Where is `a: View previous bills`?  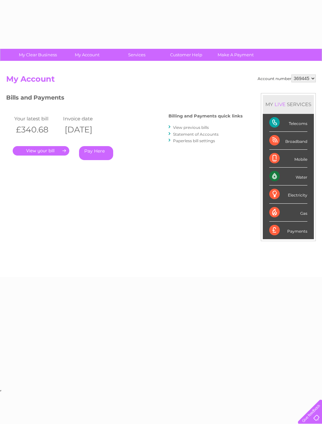
a: View previous bills is located at coordinates (191, 127).